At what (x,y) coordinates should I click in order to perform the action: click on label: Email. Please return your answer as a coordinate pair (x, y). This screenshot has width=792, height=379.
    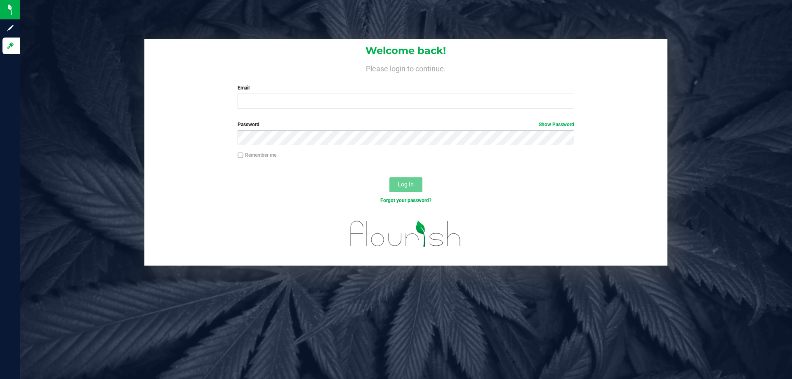
    Looking at the image, I should click on (405, 88).